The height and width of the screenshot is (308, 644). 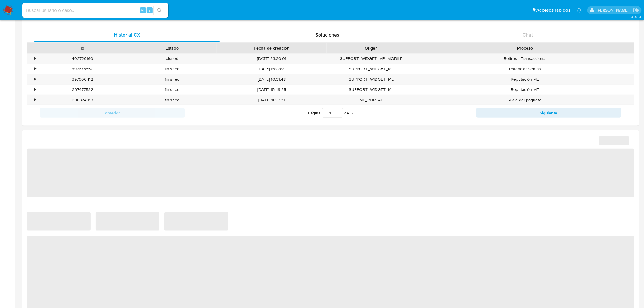 I want to click on button: search-icon, so click(x=159, y=11).